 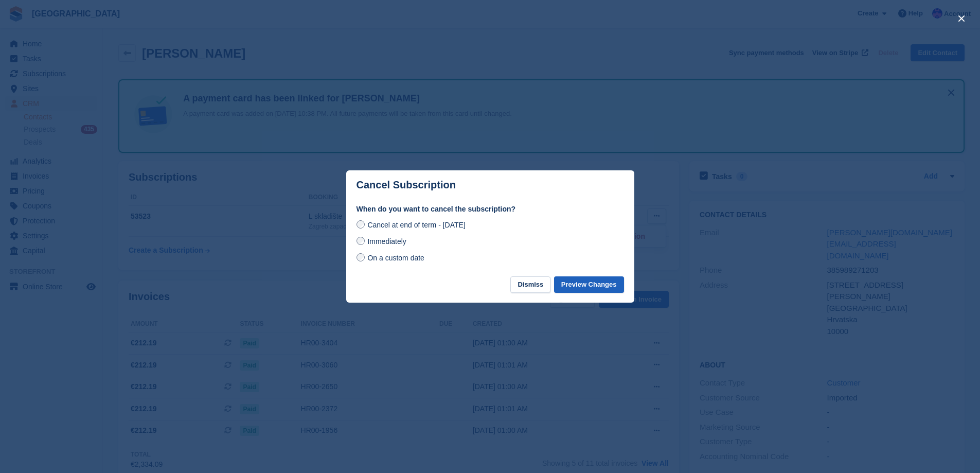 I want to click on button: close, so click(x=961, y=19).